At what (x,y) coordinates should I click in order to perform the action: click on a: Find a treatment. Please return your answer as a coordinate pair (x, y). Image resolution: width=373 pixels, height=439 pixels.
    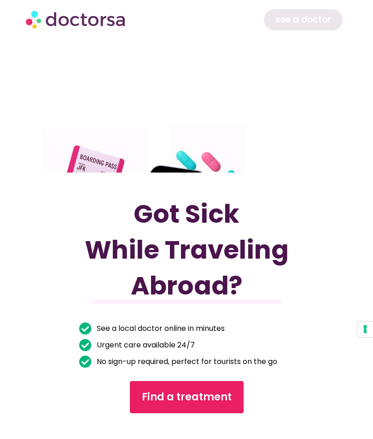
    Looking at the image, I should click on (186, 397).